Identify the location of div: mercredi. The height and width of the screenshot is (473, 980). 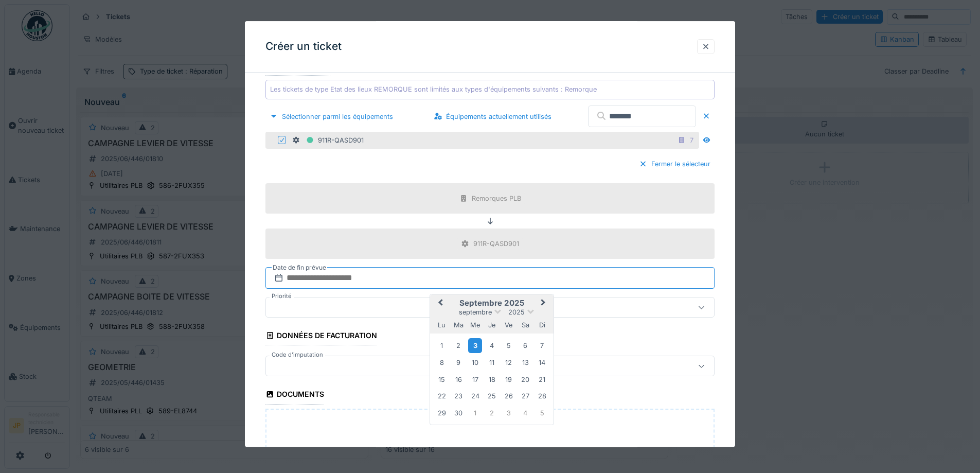
(475, 325).